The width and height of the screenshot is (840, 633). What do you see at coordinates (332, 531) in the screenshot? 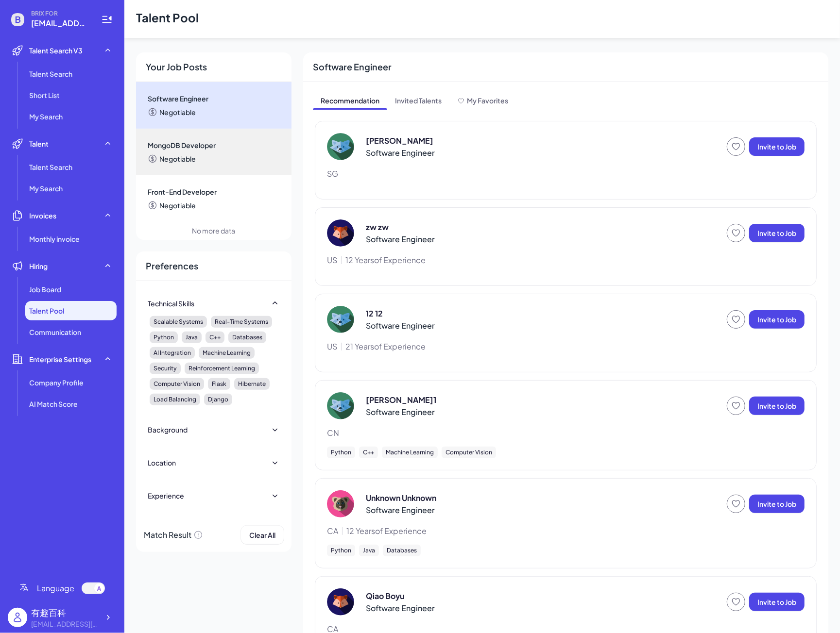
I see `span: CA` at bounding box center [332, 531].